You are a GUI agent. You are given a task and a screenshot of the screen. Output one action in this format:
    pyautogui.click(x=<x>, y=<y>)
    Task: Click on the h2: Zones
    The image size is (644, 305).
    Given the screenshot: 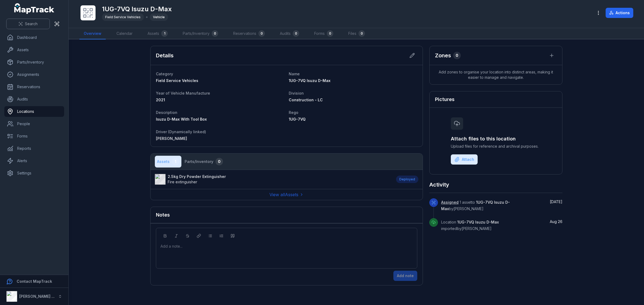 What is the action you would take?
    pyautogui.click(x=443, y=56)
    